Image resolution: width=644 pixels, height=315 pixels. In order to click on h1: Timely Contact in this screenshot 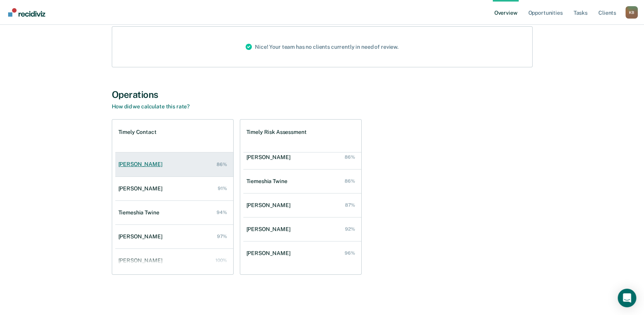, I will do `click(137, 132)`.